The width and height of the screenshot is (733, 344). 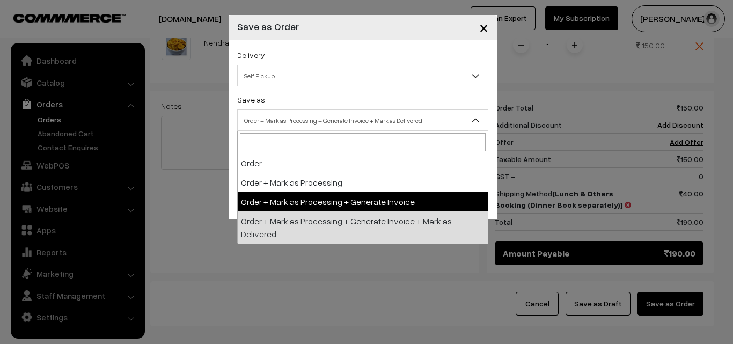 What do you see at coordinates (363, 120) in the screenshot?
I see `span: Order + Mark as Processing + Generate Invoice + Mark as Delivered` at bounding box center [363, 120].